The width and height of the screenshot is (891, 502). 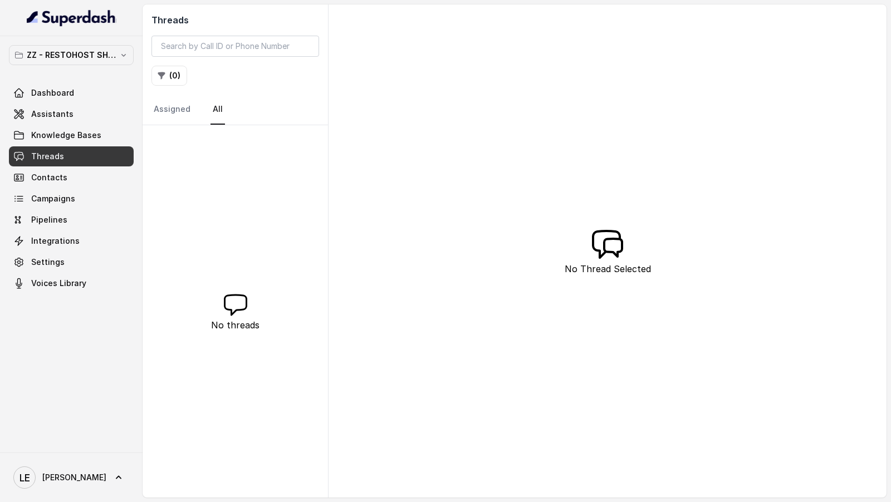 I want to click on a: Knowledge Bases, so click(x=71, y=135).